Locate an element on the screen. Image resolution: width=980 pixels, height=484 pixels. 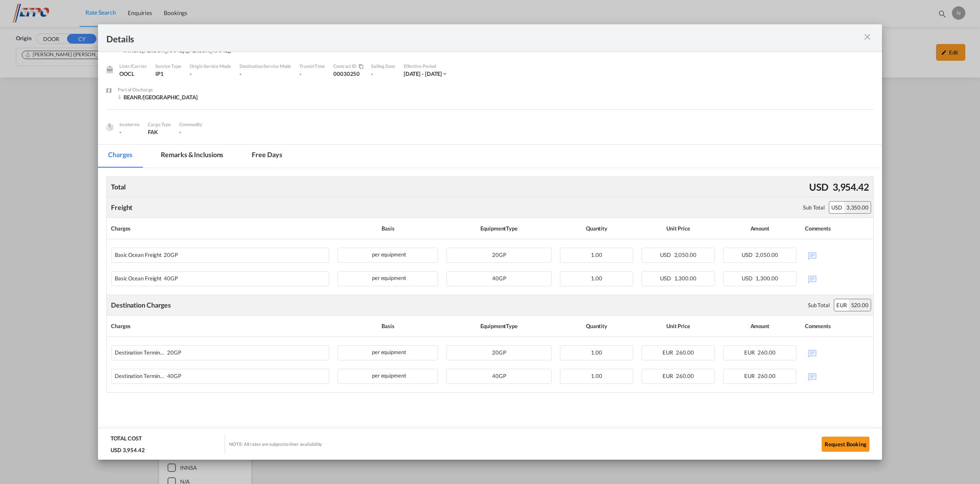
div: Freight is located at coordinates (121, 207).